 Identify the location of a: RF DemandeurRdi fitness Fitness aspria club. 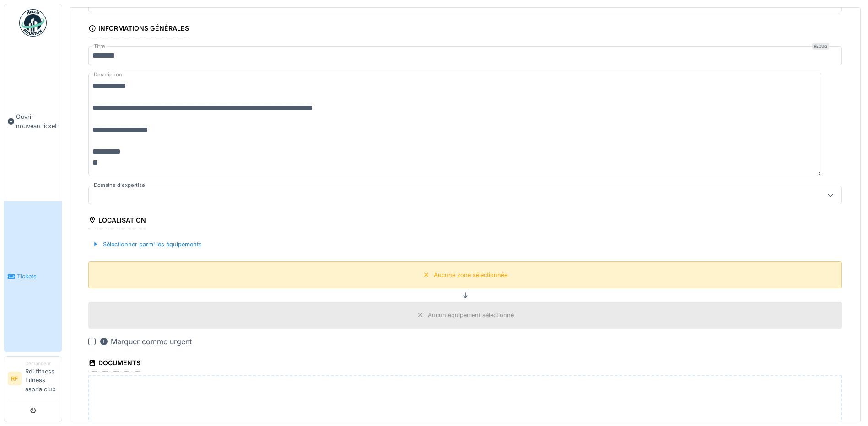
(33, 380).